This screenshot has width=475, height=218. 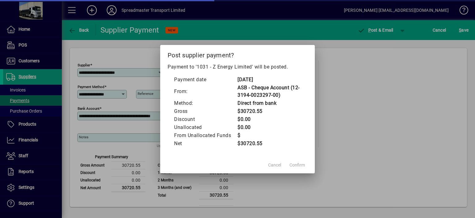 I want to click on td: Payment date, so click(x=205, y=80).